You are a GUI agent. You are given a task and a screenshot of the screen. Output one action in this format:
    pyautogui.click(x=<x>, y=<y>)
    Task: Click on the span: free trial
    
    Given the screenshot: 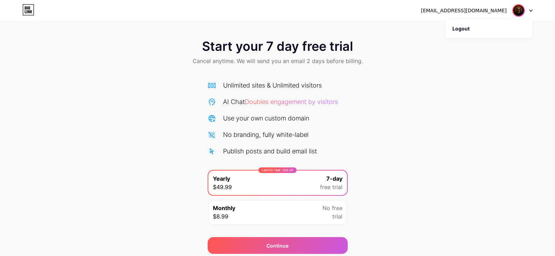 What is the action you would take?
    pyautogui.click(x=331, y=187)
    